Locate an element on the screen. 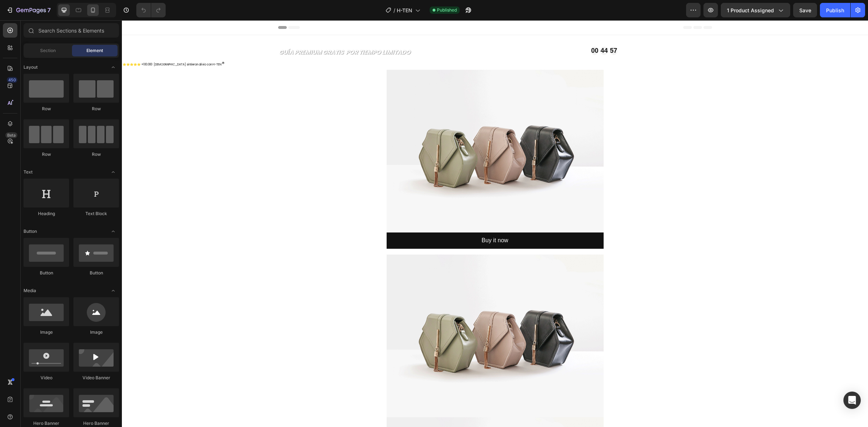 The width and height of the screenshot is (868, 427). div: Buy it now is located at coordinates (374, 220).